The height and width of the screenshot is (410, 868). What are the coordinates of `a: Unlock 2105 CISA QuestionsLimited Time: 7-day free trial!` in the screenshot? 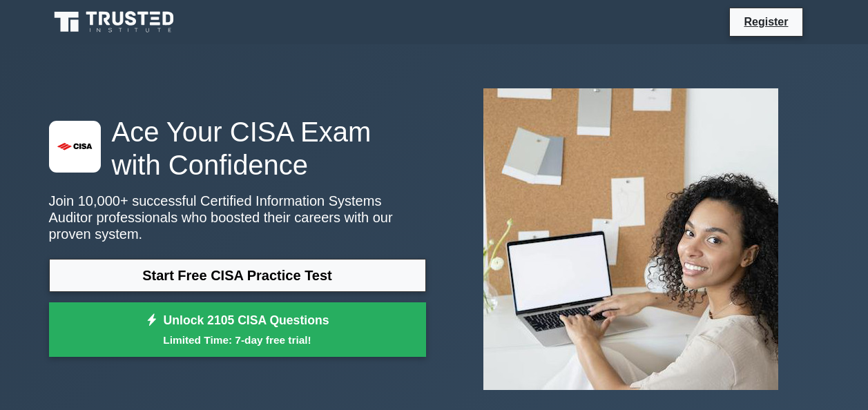 It's located at (238, 330).